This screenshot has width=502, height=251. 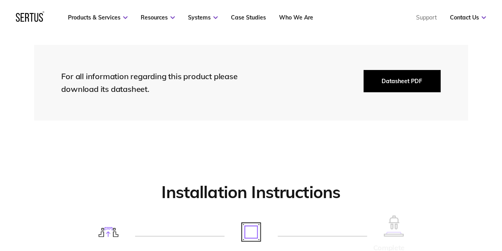 I want to click on div: For all information regarding this product please download its datasheet., so click(x=157, y=83).